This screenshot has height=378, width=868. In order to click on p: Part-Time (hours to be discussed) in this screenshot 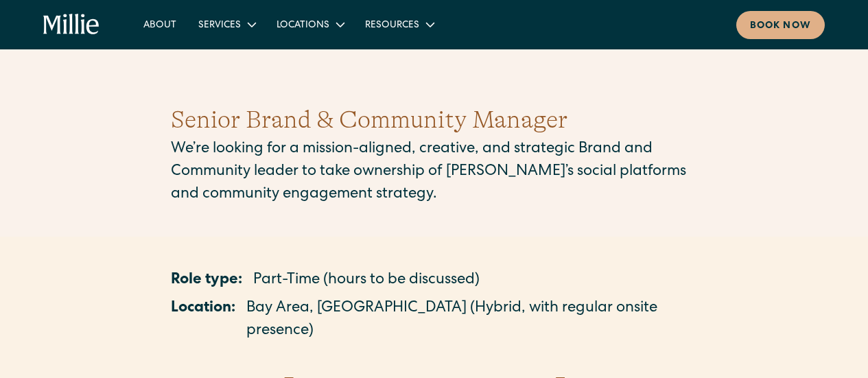, I will do `click(367, 280)`.